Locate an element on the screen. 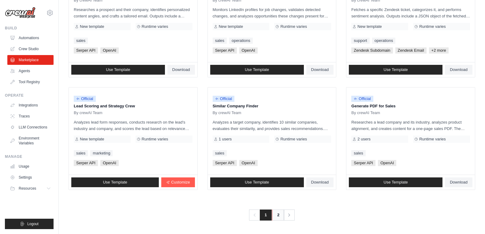 This screenshot has width=485, height=234. span: Zendesk Email is located at coordinates (411, 50).